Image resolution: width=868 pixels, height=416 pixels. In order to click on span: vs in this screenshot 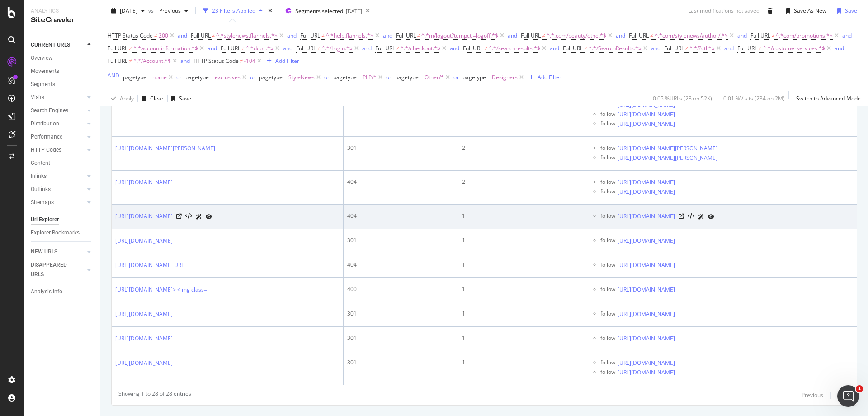, I will do `click(152, 11)`.